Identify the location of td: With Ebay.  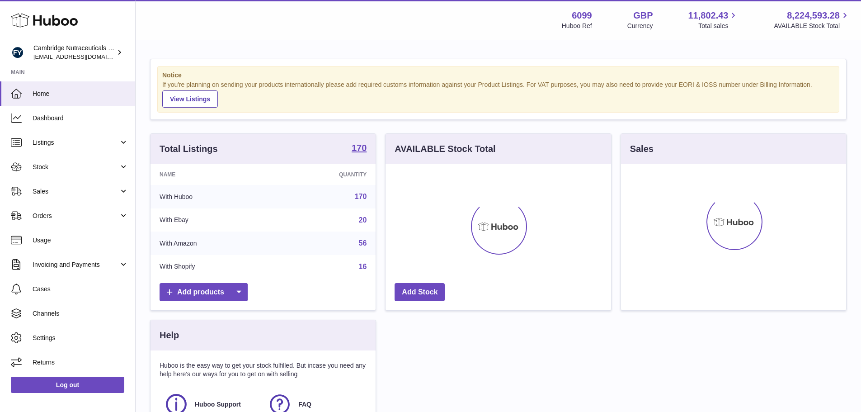
(212, 220).